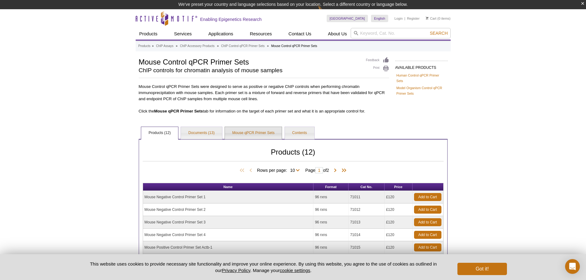 The image size is (586, 280). I want to click on th: Format, so click(331, 187).